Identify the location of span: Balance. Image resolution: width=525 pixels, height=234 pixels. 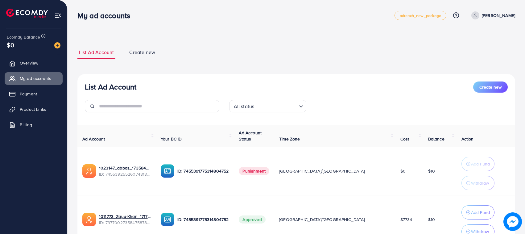
(436, 139).